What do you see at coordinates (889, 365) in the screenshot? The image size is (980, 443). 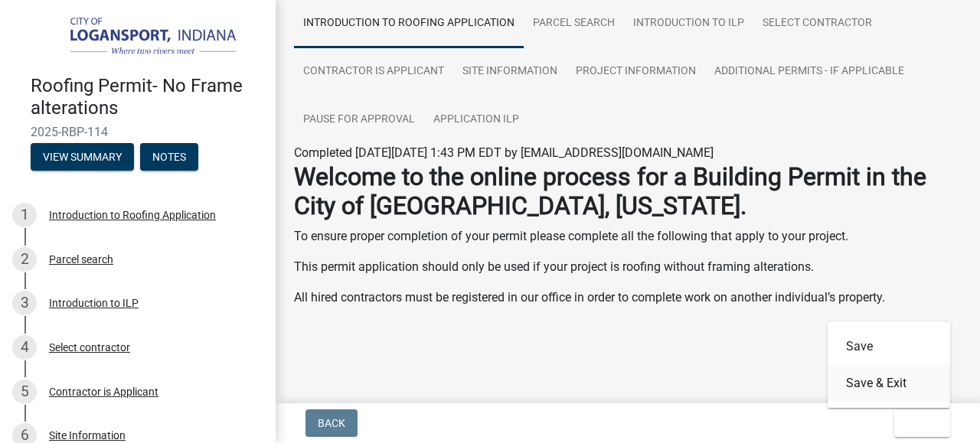 I see `div: Exit` at bounding box center [889, 365].